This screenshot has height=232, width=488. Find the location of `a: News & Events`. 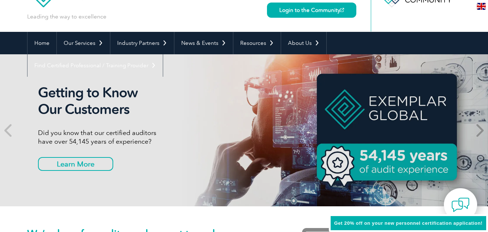

a: News & Events is located at coordinates (204, 43).